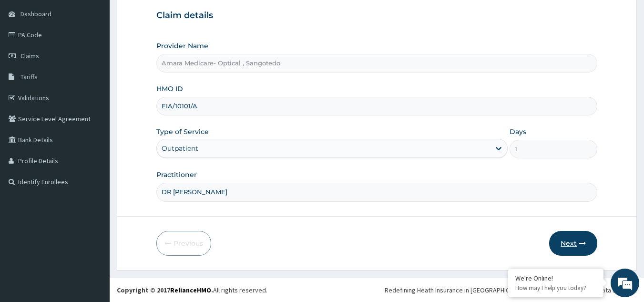 This screenshot has width=644, height=302. What do you see at coordinates (517, 132) in the screenshot?
I see `label: Days` at bounding box center [517, 132].